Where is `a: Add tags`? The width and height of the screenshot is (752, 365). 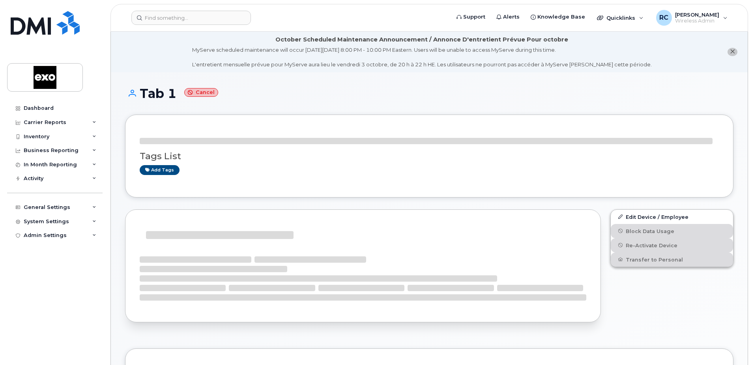 a: Add tags is located at coordinates (159, 170).